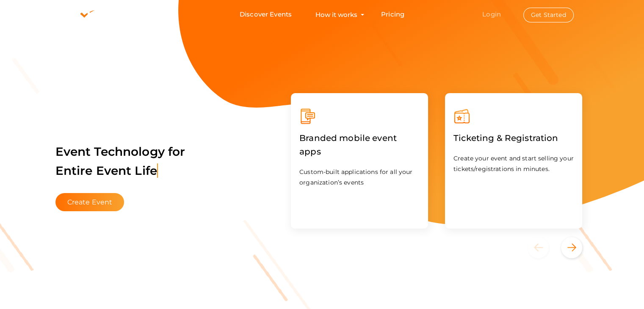 This screenshot has height=309, width=644. I want to click on p: Custom-built applications for all your organization’s events, so click(360, 178).